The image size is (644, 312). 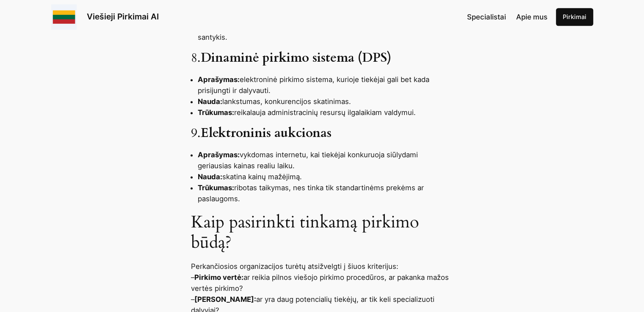 What do you see at coordinates (123, 17) in the screenshot?
I see `a: Viešieji Pirkimai AI` at bounding box center [123, 17].